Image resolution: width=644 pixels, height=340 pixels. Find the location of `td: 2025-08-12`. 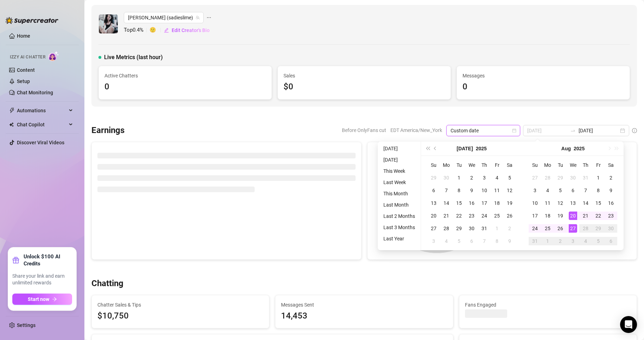

td: 2025-08-12 is located at coordinates (560, 203).